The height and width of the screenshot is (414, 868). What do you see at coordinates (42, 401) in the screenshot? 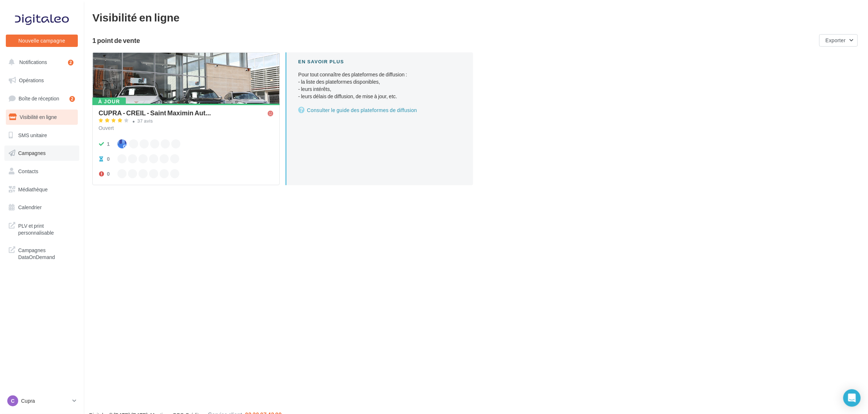
I see `a: C Cupra` at bounding box center [42, 401].